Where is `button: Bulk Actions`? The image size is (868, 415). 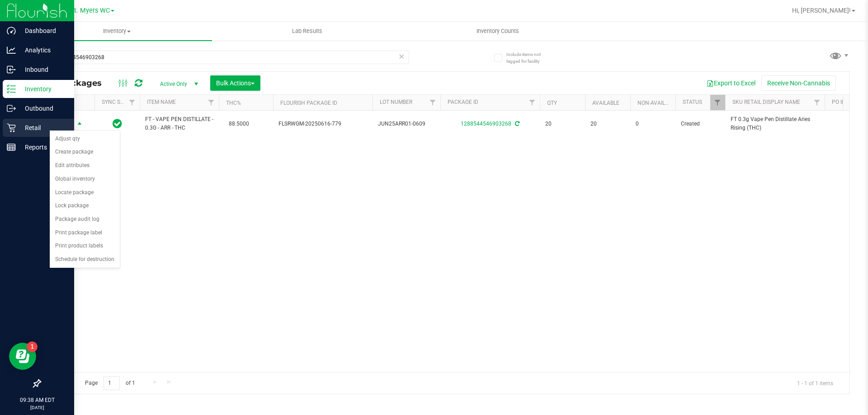 button: Bulk Actions is located at coordinates (235, 83).